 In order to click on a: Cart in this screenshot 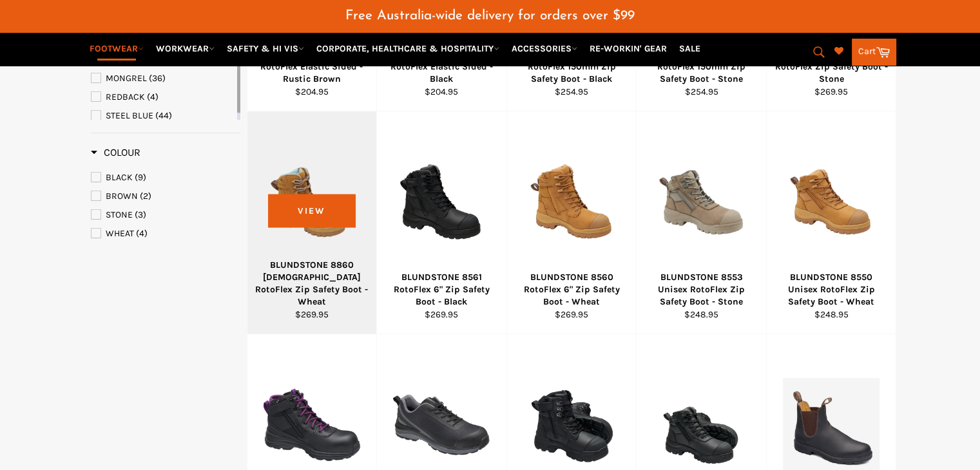, I will do `click(874, 52)`.